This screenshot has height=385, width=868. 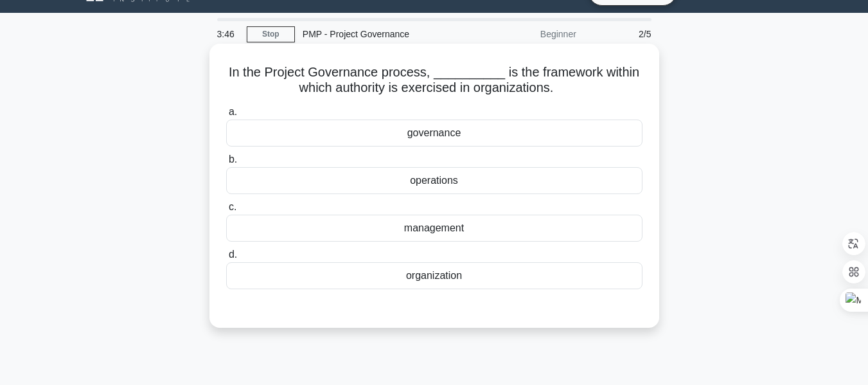 I want to click on div: 3:46, so click(x=228, y=34).